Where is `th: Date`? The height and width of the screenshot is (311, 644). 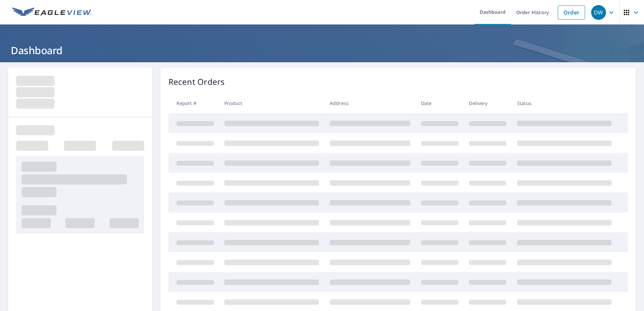 th: Date is located at coordinates (440, 103).